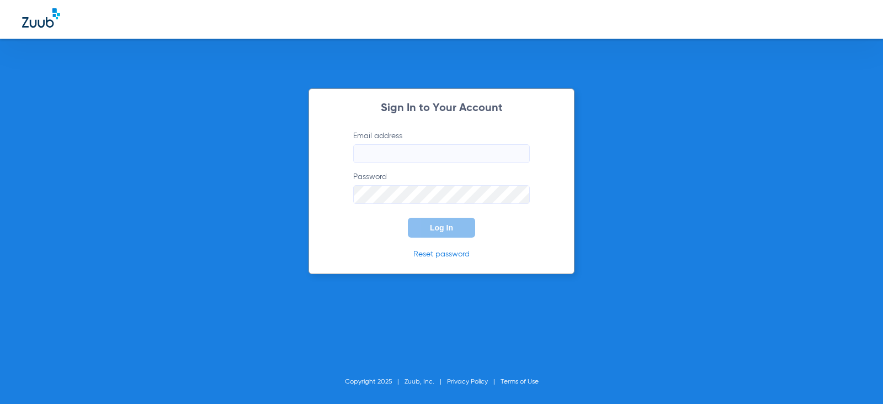 Image resolution: width=883 pixels, height=404 pixels. What do you see at coordinates (375, 382) in the screenshot?
I see `li: Copyright 2025` at bounding box center [375, 382].